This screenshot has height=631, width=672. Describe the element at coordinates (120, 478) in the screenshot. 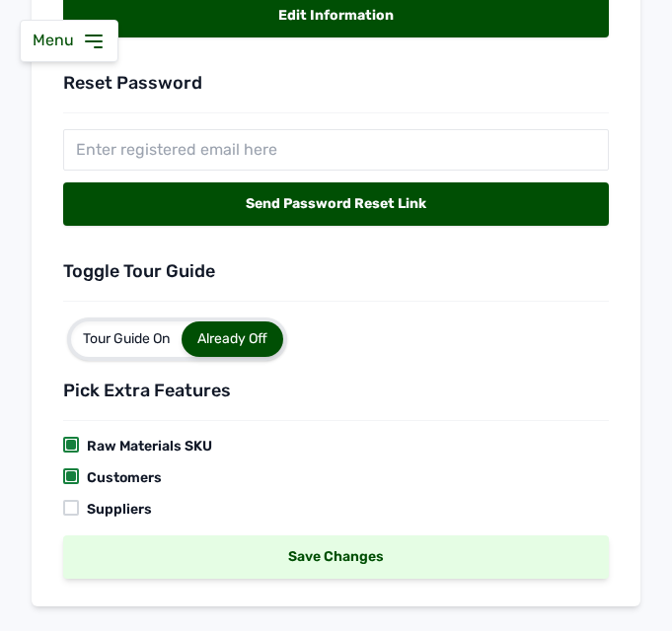

I see `div: Customers` at that location.